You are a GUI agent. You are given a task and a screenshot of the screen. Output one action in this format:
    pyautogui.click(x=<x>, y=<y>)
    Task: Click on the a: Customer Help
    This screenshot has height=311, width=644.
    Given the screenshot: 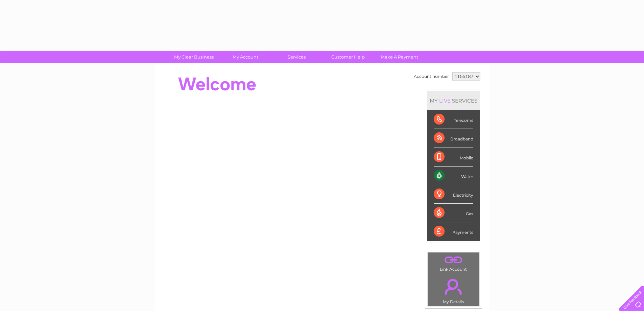 What is the action you would take?
    pyautogui.click(x=348, y=57)
    